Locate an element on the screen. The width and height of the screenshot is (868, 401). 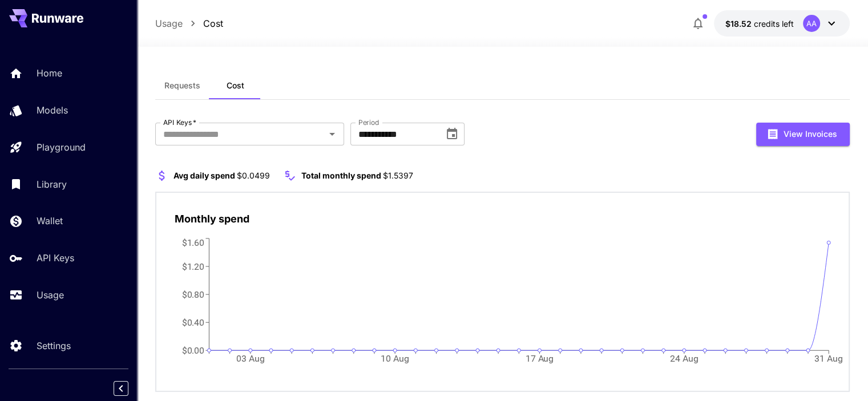
span: $0.0499 is located at coordinates (253, 175).